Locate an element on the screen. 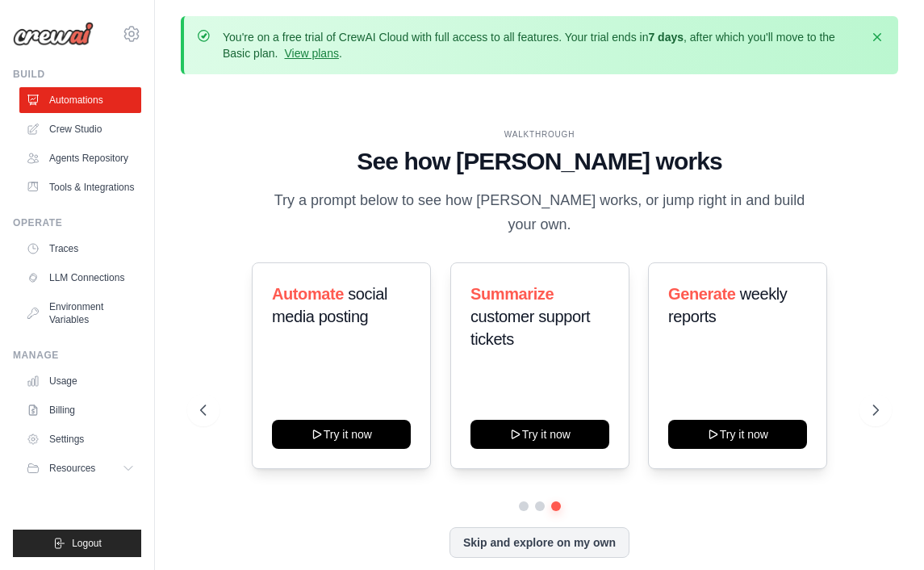  div: Build is located at coordinates (77, 74).